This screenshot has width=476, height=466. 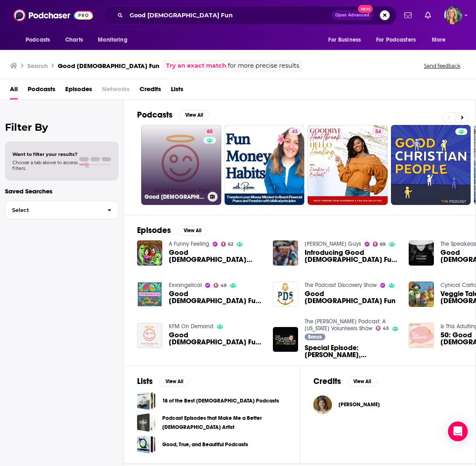 I want to click on a: Veggie Tales (w/ Good Christian Fun), so click(x=421, y=294).